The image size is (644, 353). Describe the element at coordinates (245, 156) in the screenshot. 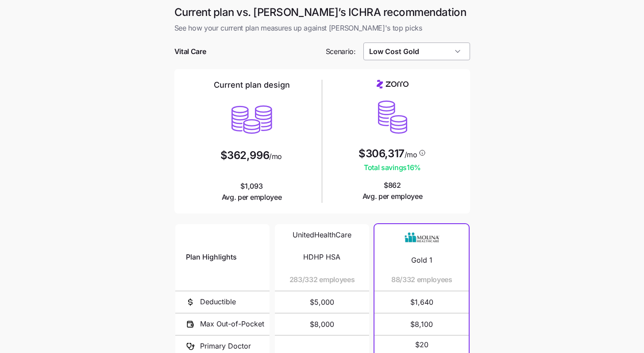

I see `span: $362,996` at that location.